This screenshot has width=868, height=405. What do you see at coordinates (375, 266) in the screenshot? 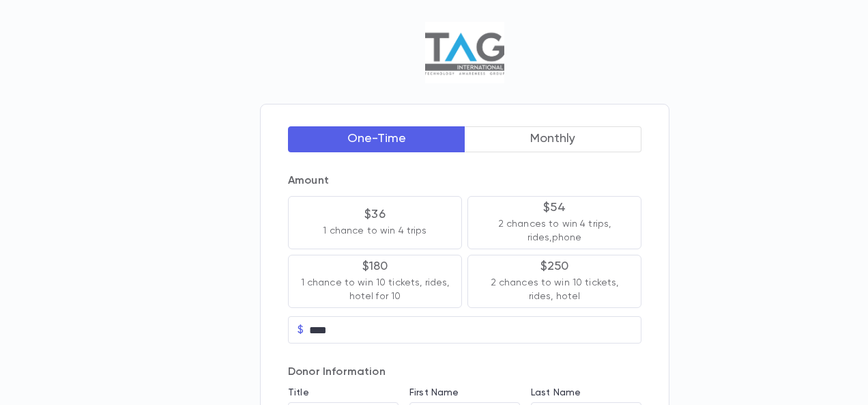
I see `p: $180` at bounding box center [375, 266].